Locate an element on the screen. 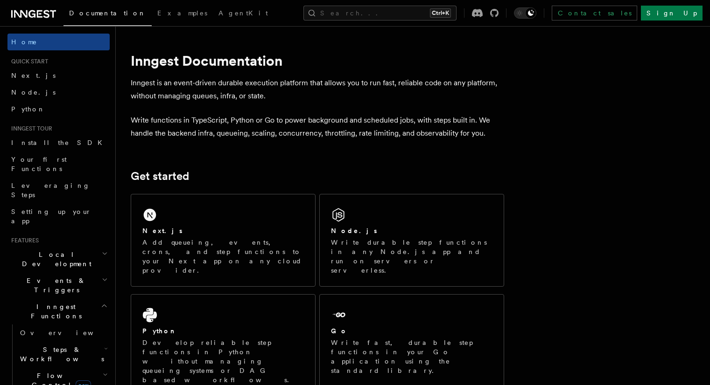 The image size is (710, 385). span: Inngest Functions is located at coordinates (54, 312).